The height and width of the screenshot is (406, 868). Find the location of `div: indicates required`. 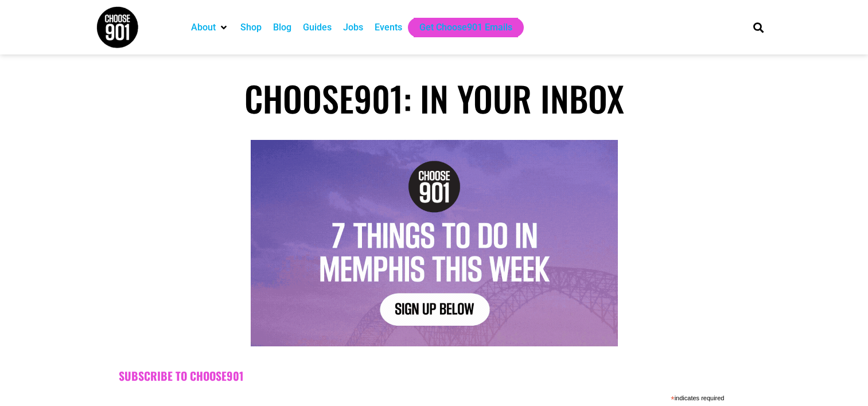

div: indicates required is located at coordinates (422, 397).